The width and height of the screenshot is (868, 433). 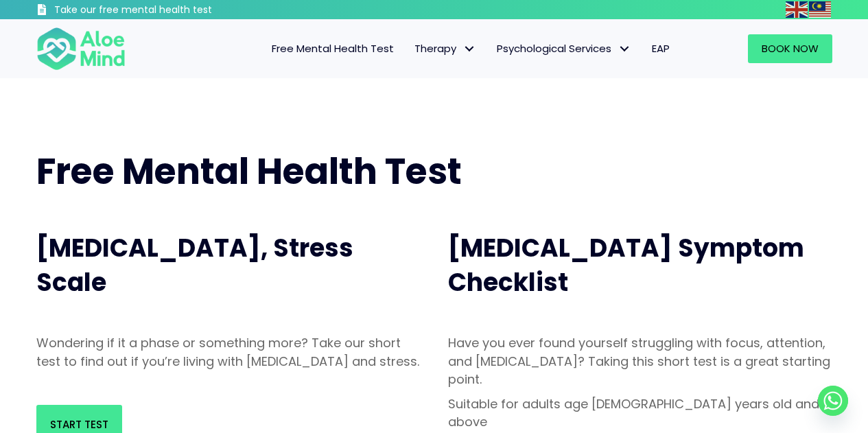 I want to click on span: Start Test, so click(x=79, y=425).